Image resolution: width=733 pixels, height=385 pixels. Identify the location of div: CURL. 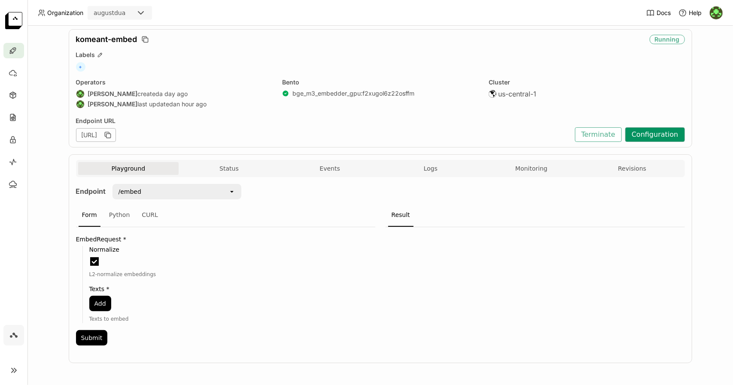
(150, 215).